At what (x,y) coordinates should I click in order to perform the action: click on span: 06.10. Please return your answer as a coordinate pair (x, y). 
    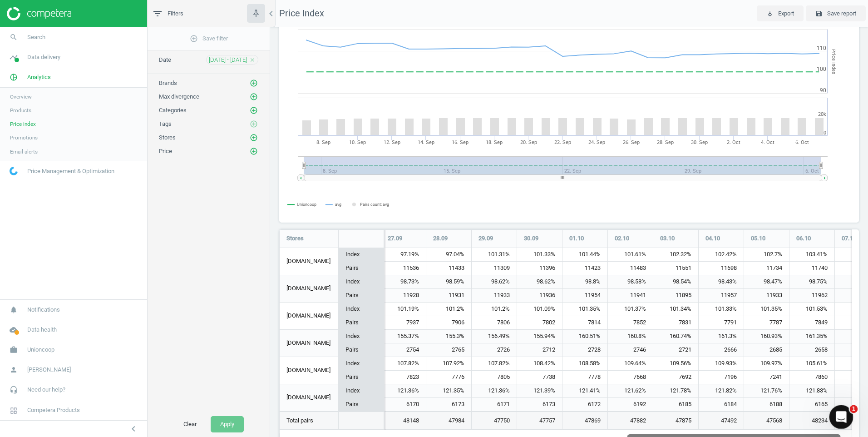
    Looking at the image, I should click on (804, 239).